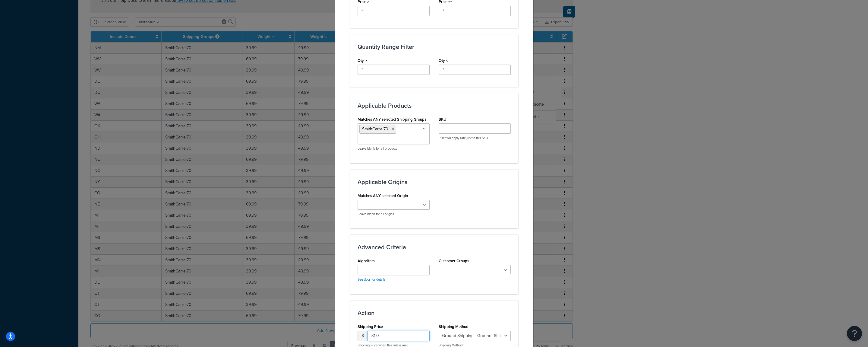 The width and height of the screenshot is (868, 347). What do you see at coordinates (454, 260) in the screenshot?
I see `label: Customer Groups` at bounding box center [454, 260].